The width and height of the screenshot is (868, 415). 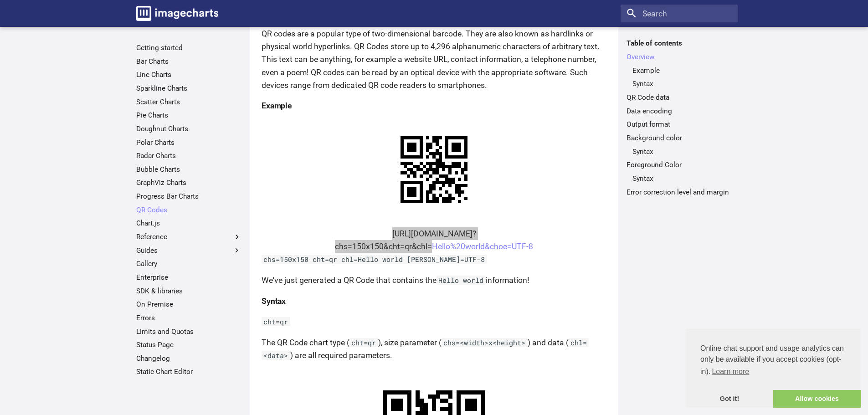 What do you see at coordinates (434, 59) in the screenshot?
I see `p: QR codes are a popular type of two-dimensional barcode. They are also known as hardlinks or physi...` at bounding box center [434, 59].